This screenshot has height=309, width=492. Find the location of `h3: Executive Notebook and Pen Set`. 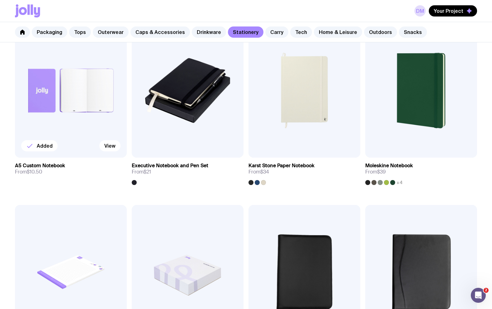

h3: Executive Notebook and Pen Set is located at coordinates (170, 166).